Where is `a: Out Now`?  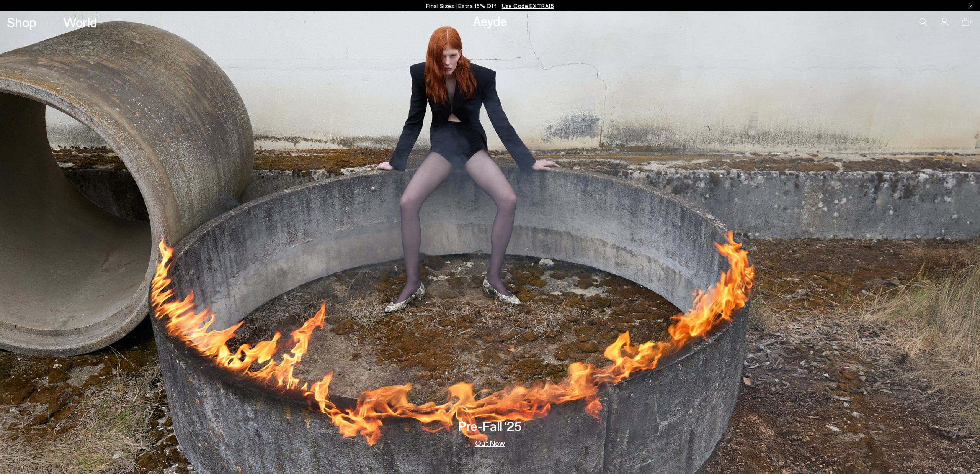
a: Out Now is located at coordinates (490, 443).